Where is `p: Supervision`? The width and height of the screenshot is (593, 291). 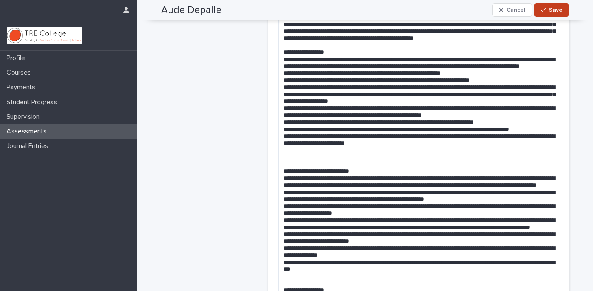
p: Supervision is located at coordinates (25, 117).